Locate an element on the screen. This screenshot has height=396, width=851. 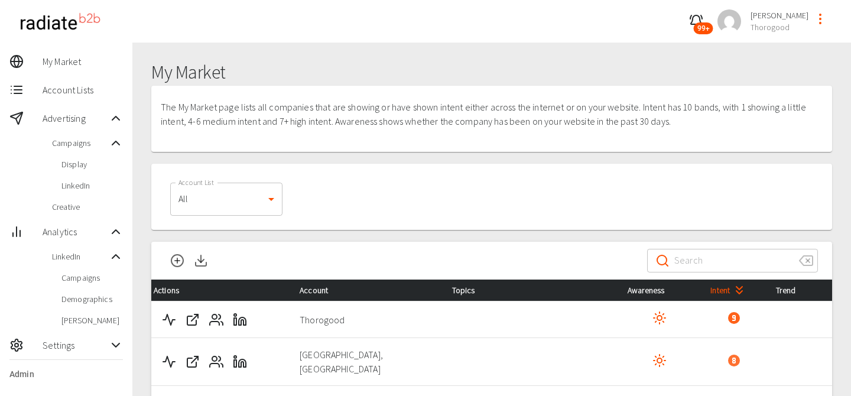
button: Download is located at coordinates (201, 261).